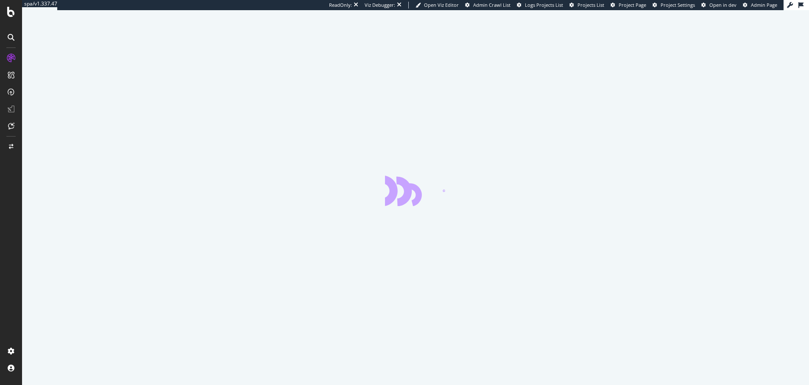  What do you see at coordinates (540, 5) in the screenshot?
I see `a: Logs Projects List` at bounding box center [540, 5].